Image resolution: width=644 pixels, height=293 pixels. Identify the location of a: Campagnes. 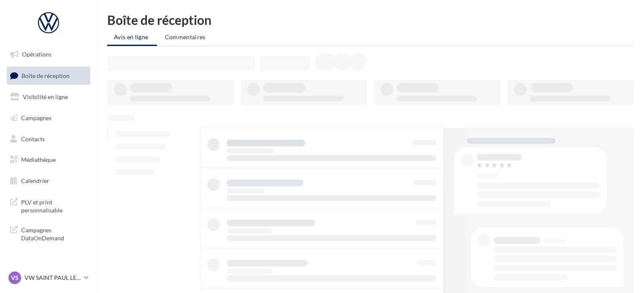
(49, 118).